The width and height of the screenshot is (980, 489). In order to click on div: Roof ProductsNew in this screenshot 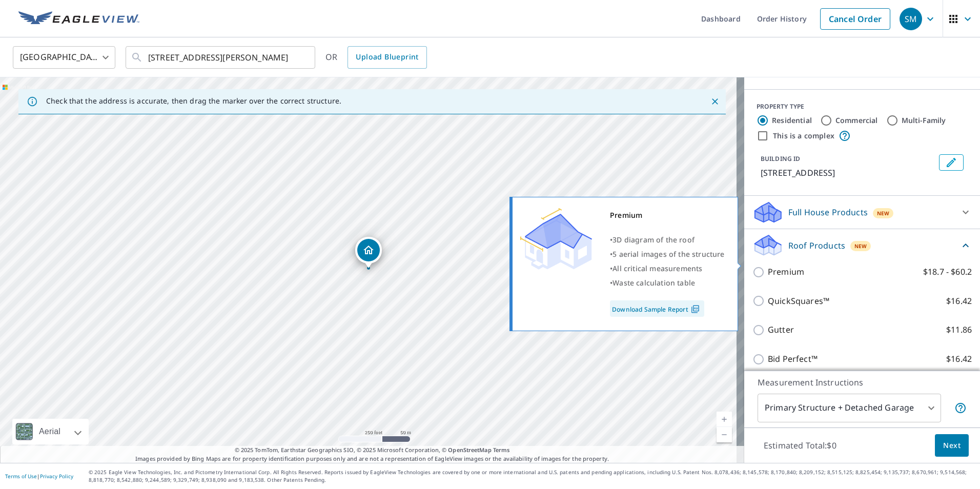, I will do `click(862, 245)`.